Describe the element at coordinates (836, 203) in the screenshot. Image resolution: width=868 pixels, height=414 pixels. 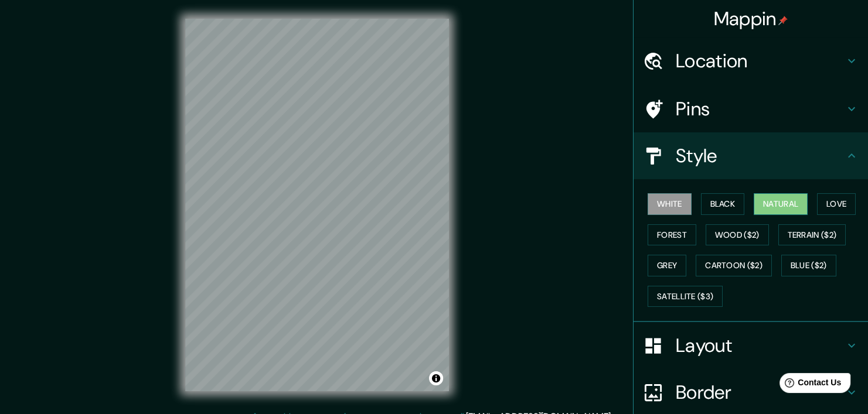
I see `button: Love` at that location.